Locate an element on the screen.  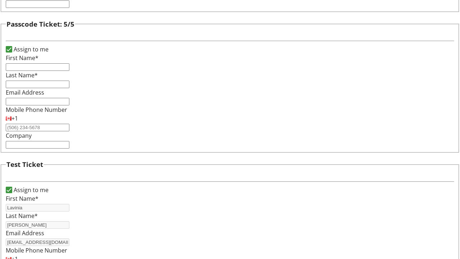
label: Company is located at coordinates (19, 136).